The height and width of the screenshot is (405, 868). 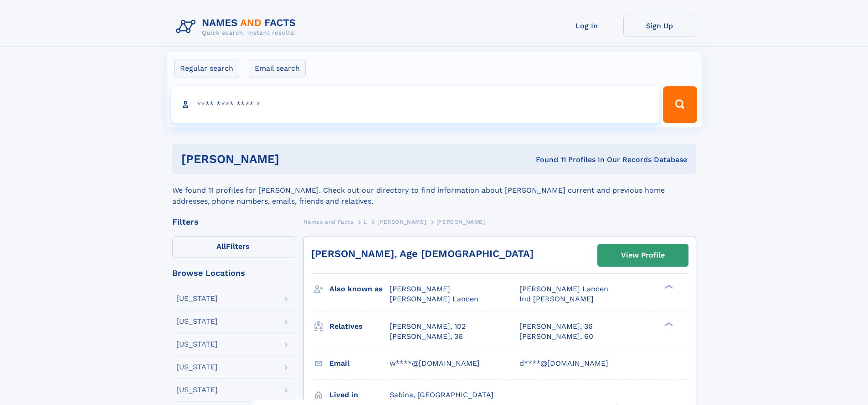 What do you see at coordinates (221, 246) in the screenshot?
I see `span: All` at bounding box center [221, 246].